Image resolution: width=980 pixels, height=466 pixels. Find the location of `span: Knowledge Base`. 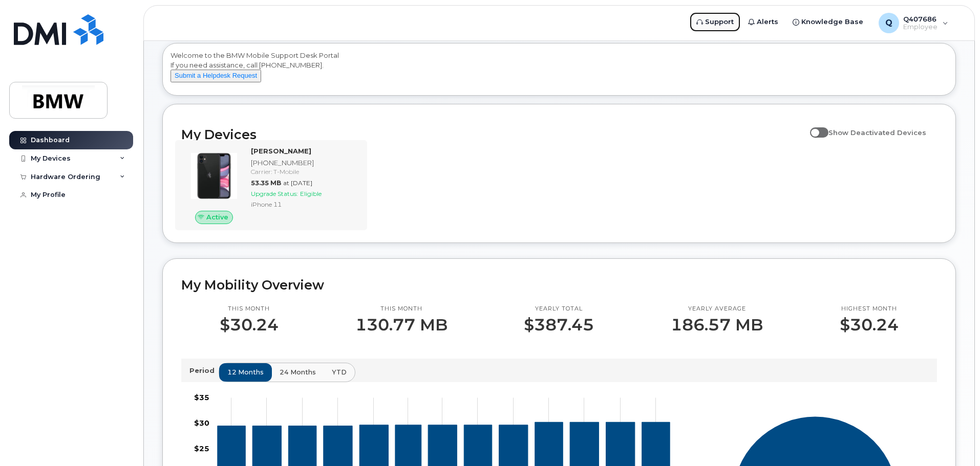

span: Knowledge Base is located at coordinates (832, 22).